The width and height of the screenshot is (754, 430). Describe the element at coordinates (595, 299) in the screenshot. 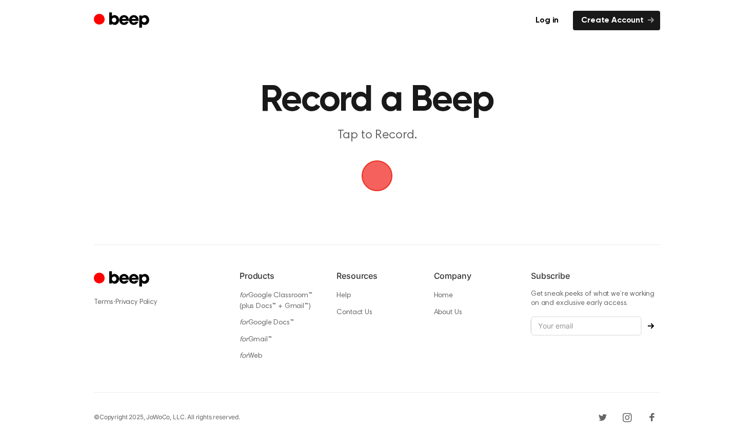

I see `p: Get sneak peeks of what we’re working on and exclusive early access.` at that location.